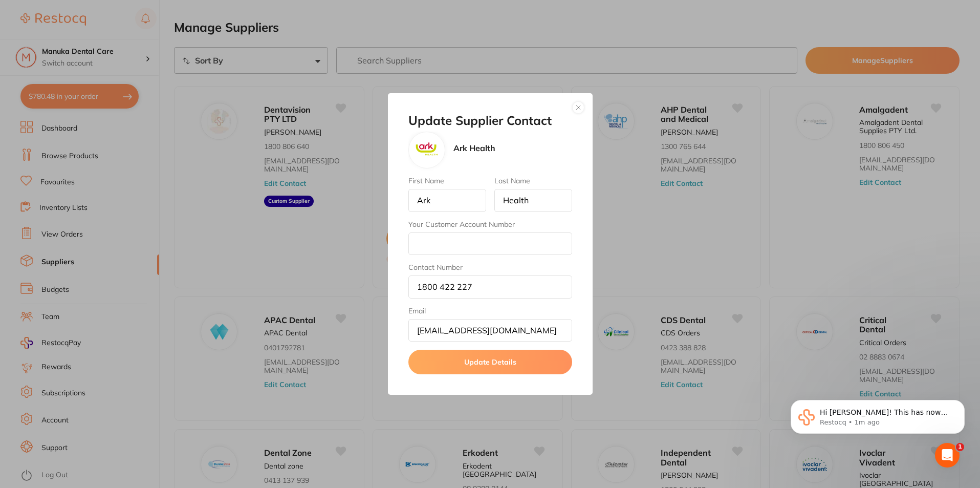  I want to click on label: First Name, so click(447, 180).